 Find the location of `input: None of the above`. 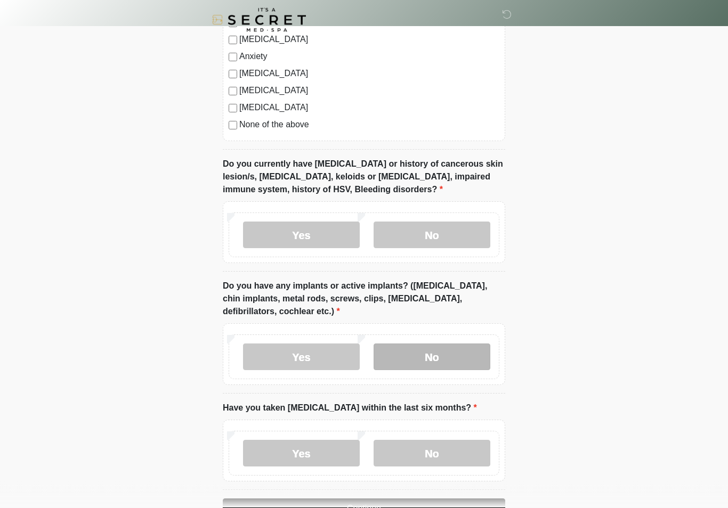

input: None of the above is located at coordinates (233, 126).